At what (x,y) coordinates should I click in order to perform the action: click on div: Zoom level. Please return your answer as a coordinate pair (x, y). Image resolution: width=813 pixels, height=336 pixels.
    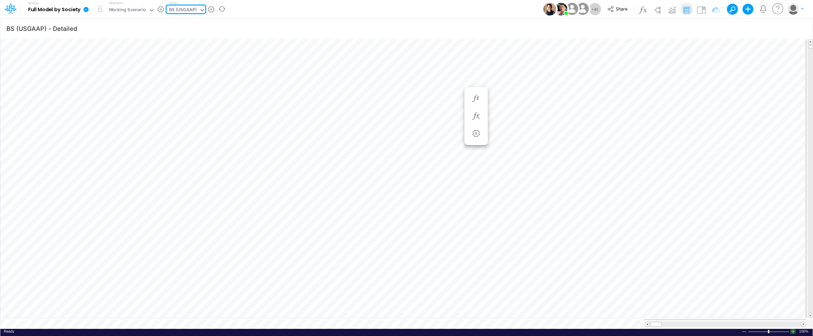
    Looking at the image, I should click on (804, 331).